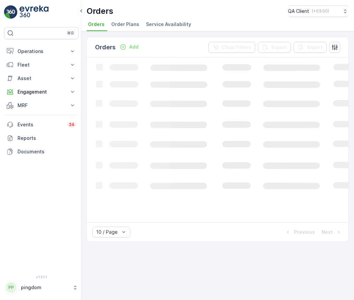 This screenshot has width=354, height=300. I want to click on p: pingdom, so click(45, 287).